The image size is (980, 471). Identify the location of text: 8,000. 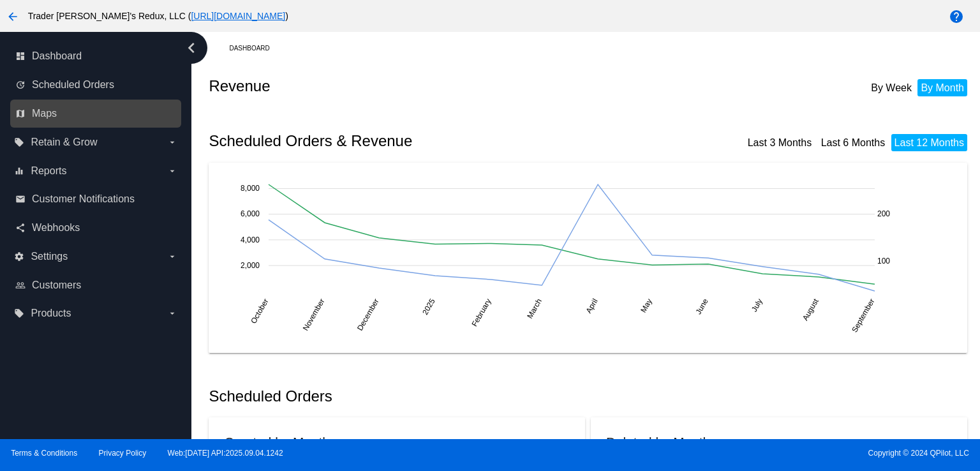
(250, 188).